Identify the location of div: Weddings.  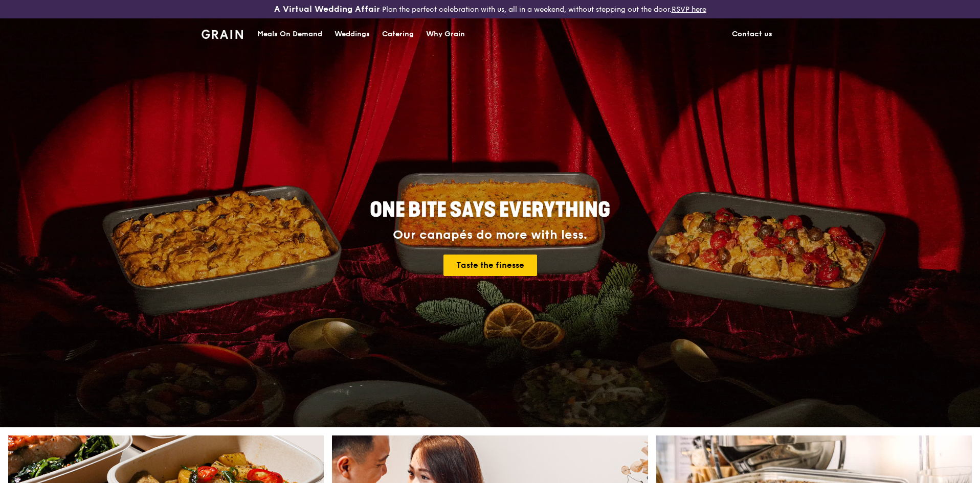
(352, 34).